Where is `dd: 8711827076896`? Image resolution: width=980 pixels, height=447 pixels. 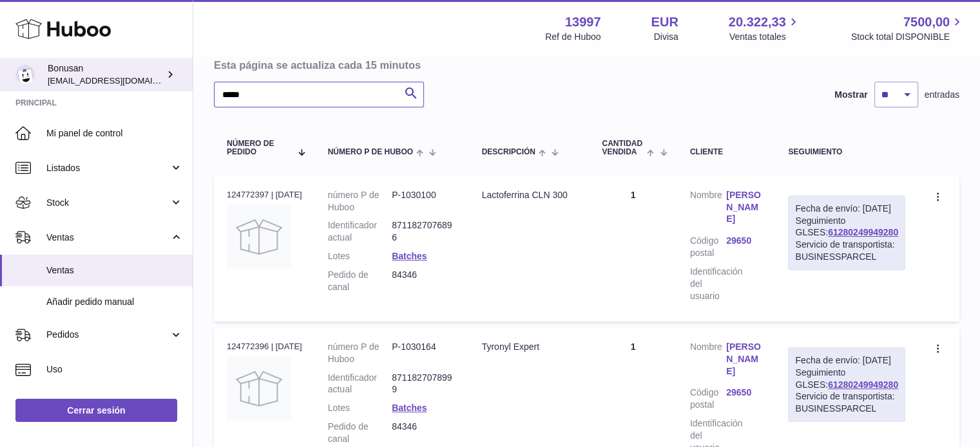 dd: 8711827076896 is located at coordinates (424, 232).